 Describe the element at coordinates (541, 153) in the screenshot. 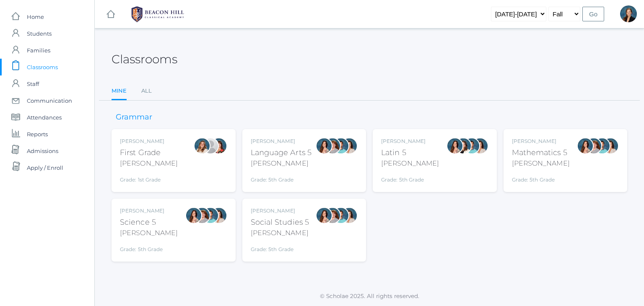

I see `div: Mathematics 5` at that location.